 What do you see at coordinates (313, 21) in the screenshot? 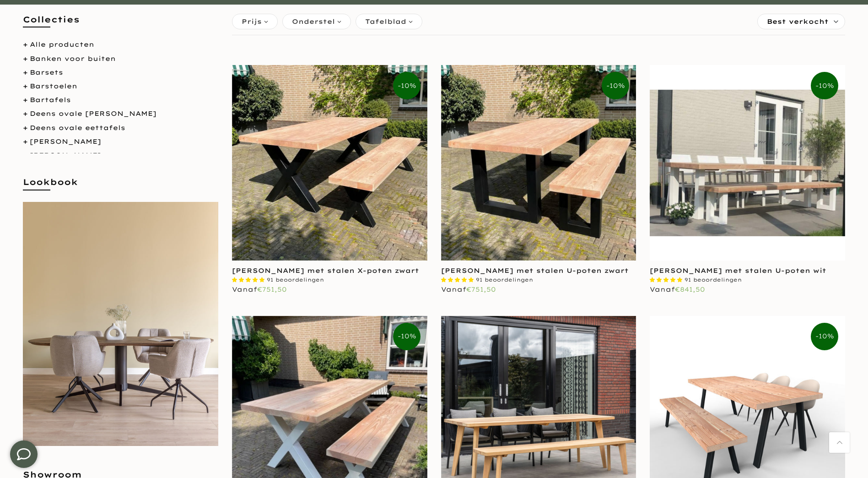
I see `span: Onderstel` at bounding box center [313, 21].